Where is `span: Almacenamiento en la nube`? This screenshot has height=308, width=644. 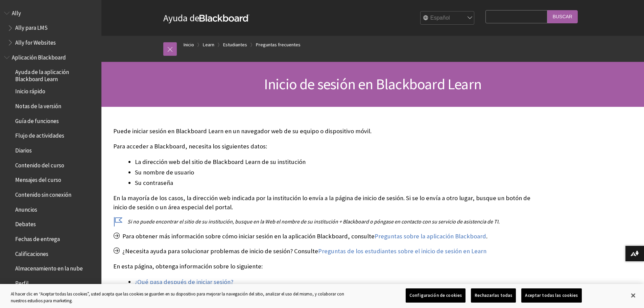 span: Almacenamiento en la nube is located at coordinates (49, 268).